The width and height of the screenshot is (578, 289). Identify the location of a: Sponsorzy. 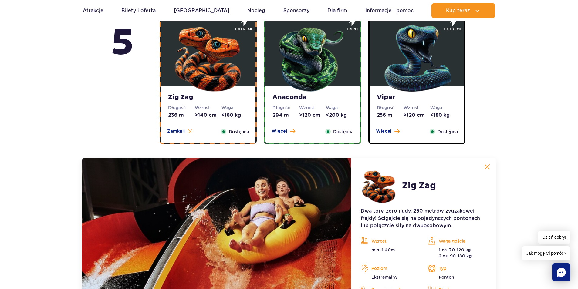
(297, 11).